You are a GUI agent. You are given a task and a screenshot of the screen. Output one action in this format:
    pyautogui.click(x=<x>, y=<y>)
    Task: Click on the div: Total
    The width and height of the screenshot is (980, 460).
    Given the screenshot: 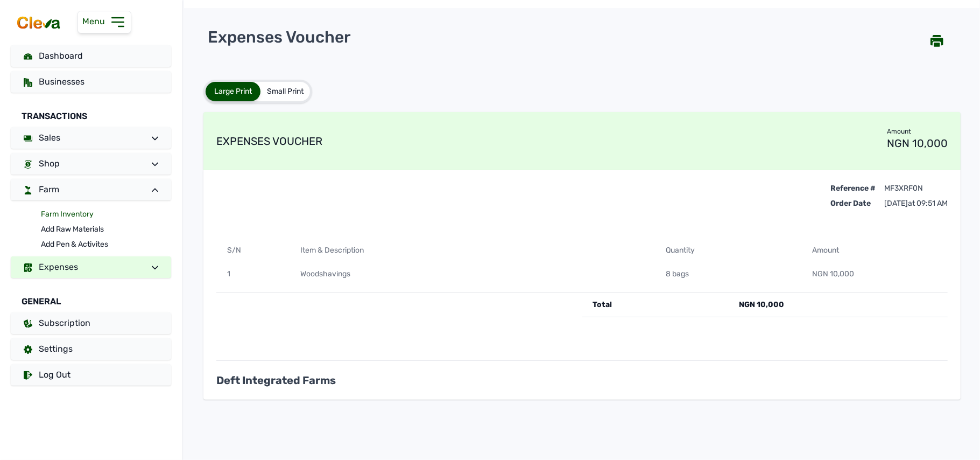 What is the action you would take?
    pyautogui.click(x=655, y=305)
    